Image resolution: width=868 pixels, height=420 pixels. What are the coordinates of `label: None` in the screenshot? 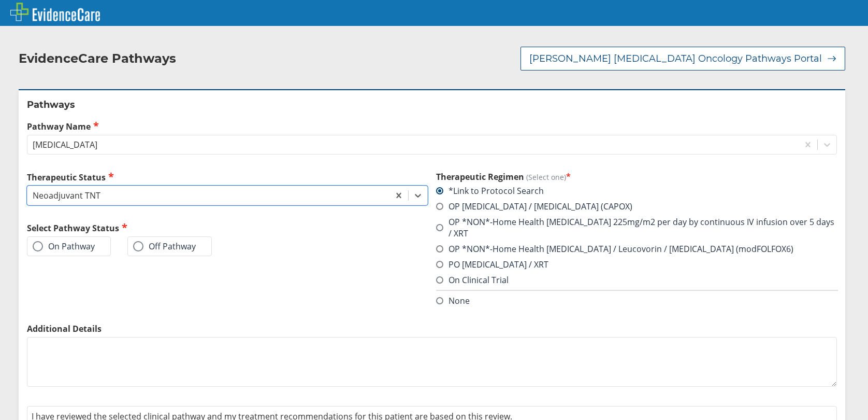 It's located at (453, 301).